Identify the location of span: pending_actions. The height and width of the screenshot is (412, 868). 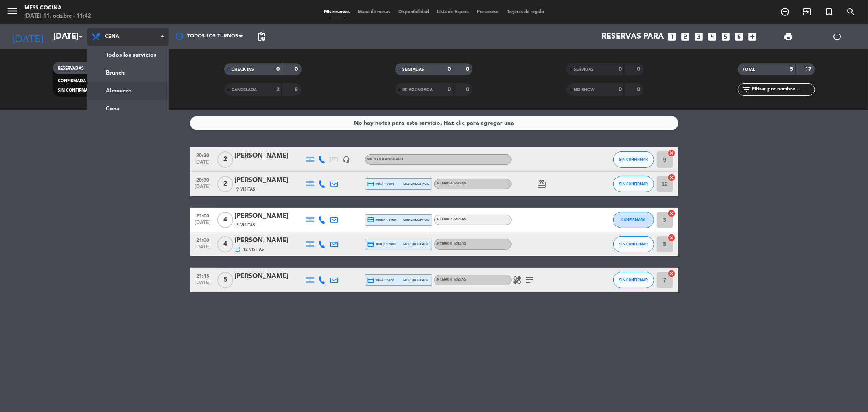
(261, 37).